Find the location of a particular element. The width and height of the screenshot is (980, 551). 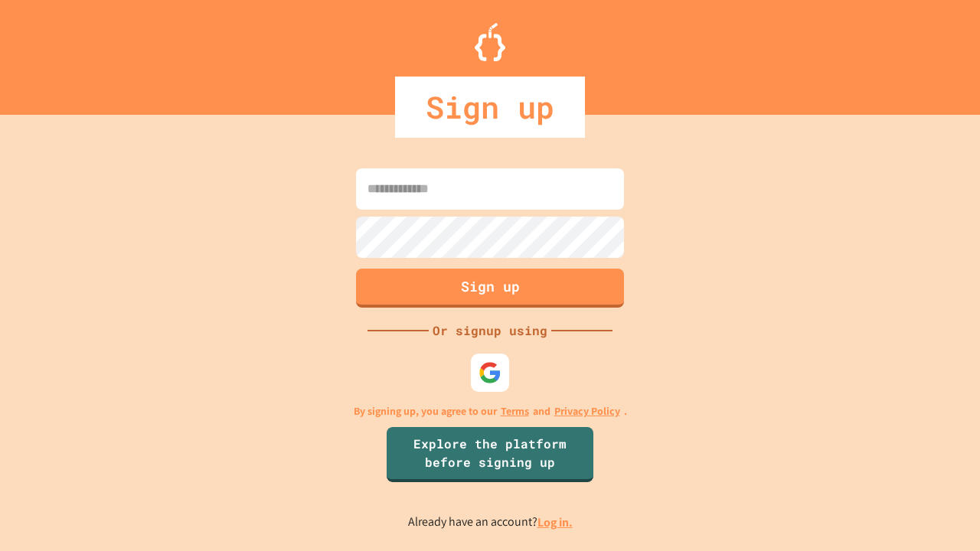

div: Or signup using is located at coordinates (490, 330).